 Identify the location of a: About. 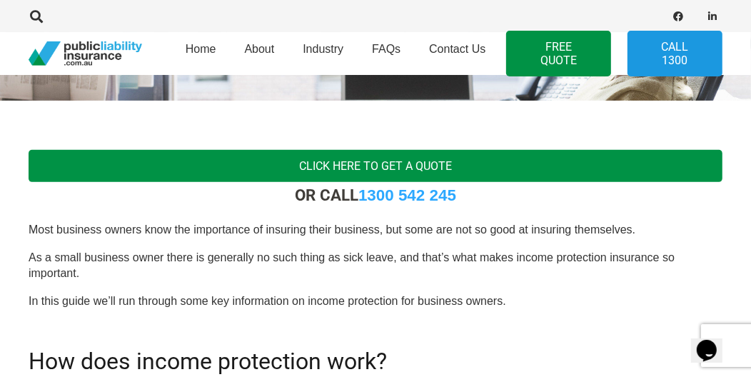
(259, 54).